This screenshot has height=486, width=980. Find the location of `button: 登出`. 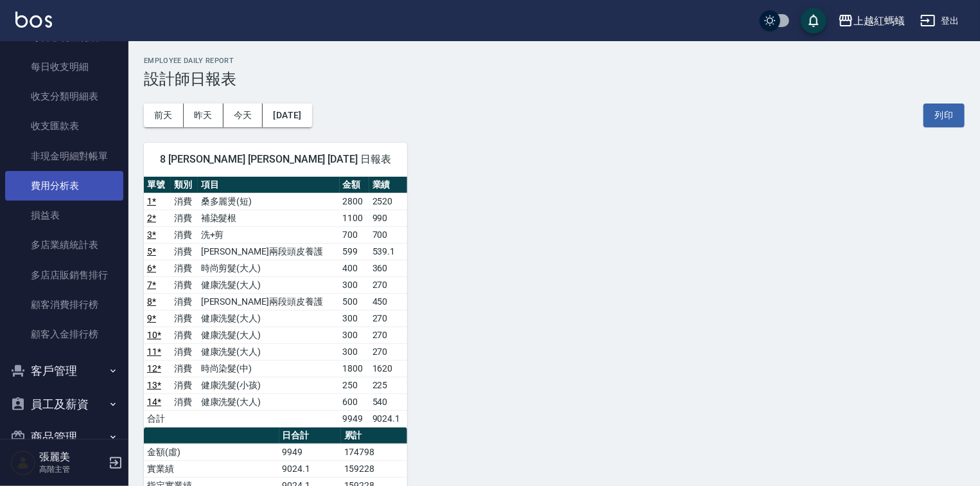

button: 登出 is located at coordinates (940, 21).